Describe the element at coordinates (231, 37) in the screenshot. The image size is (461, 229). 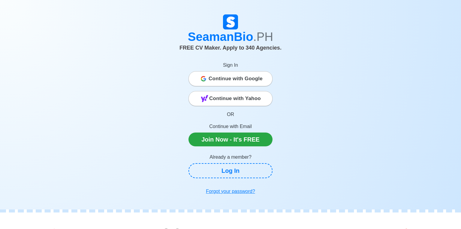
I see `h1: SeamanBio` at that location.